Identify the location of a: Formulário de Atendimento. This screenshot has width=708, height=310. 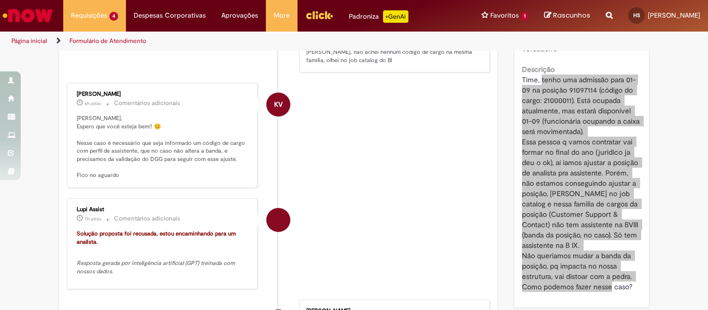
(108, 41).